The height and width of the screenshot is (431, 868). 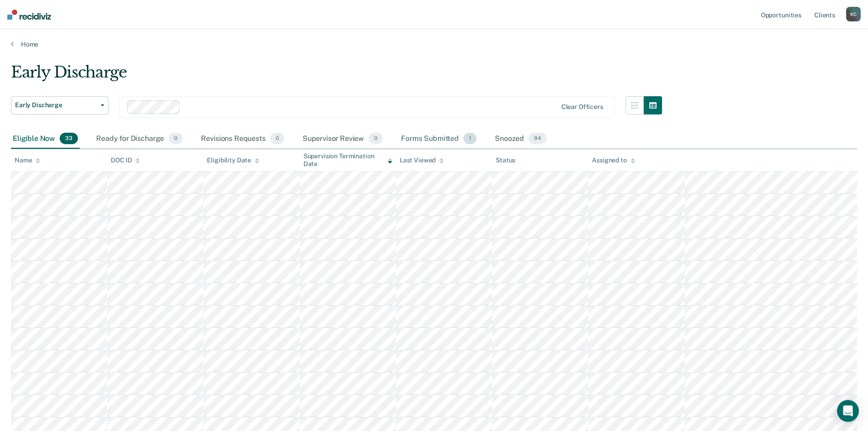 I want to click on span: 1, so click(x=470, y=139).